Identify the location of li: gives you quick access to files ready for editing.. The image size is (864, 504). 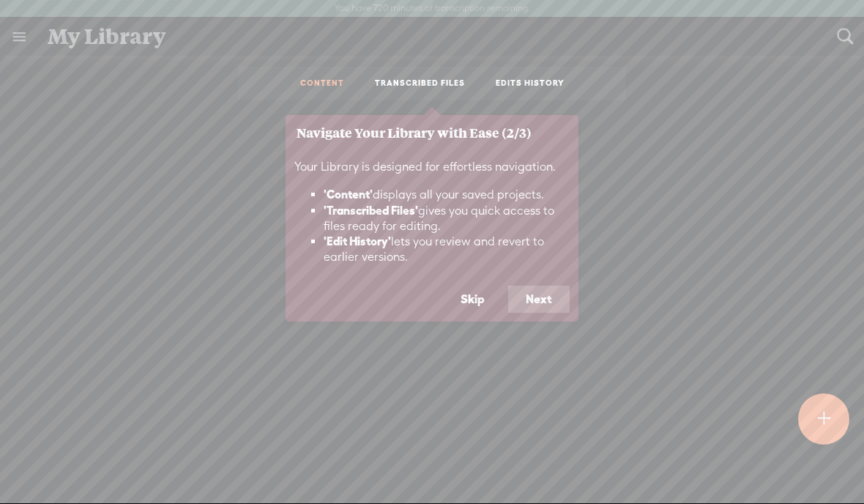
(447, 219).